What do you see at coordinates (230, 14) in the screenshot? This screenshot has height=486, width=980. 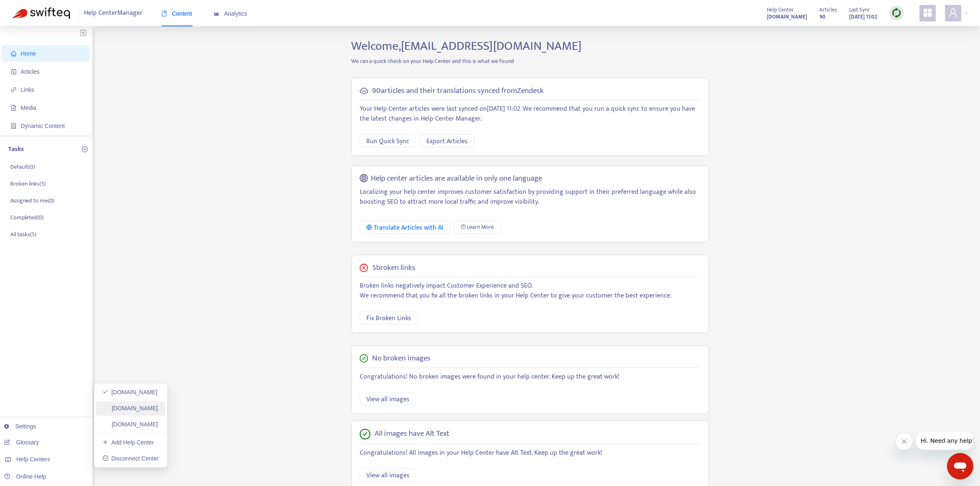 I see `span: Analytics` at bounding box center [230, 14].